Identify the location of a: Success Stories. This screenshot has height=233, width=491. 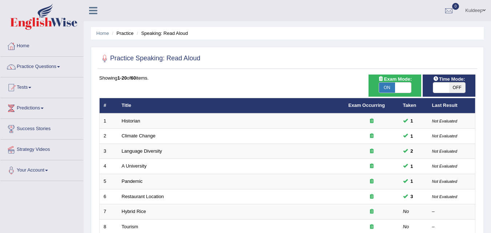
(42, 128).